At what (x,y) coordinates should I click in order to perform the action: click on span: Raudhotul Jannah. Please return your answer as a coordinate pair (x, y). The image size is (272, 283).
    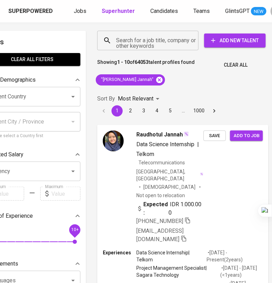
    Looking at the image, I should click on (159, 135).